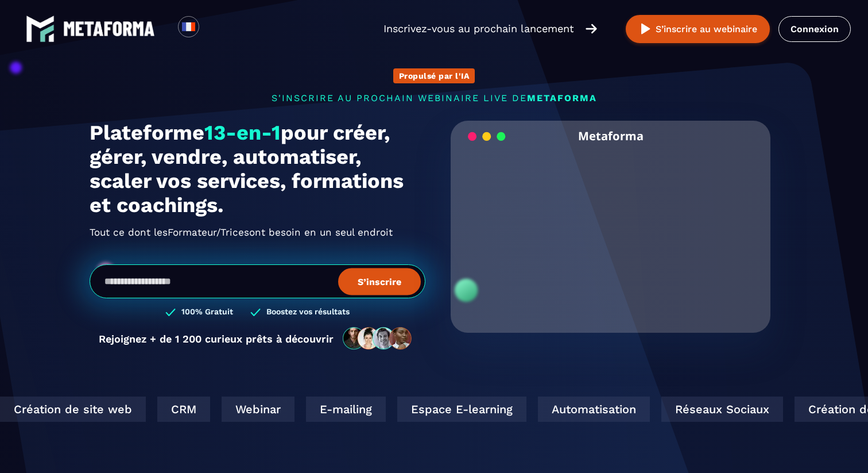  I want to click on a: Connexion, so click(815, 28).